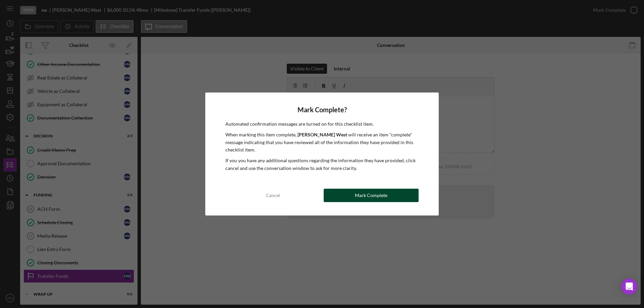 The height and width of the screenshot is (308, 644). I want to click on h4: Mark Complete?, so click(322, 110).